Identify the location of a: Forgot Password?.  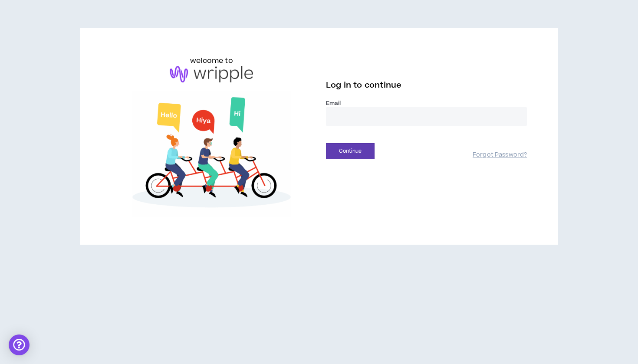
(500, 155).